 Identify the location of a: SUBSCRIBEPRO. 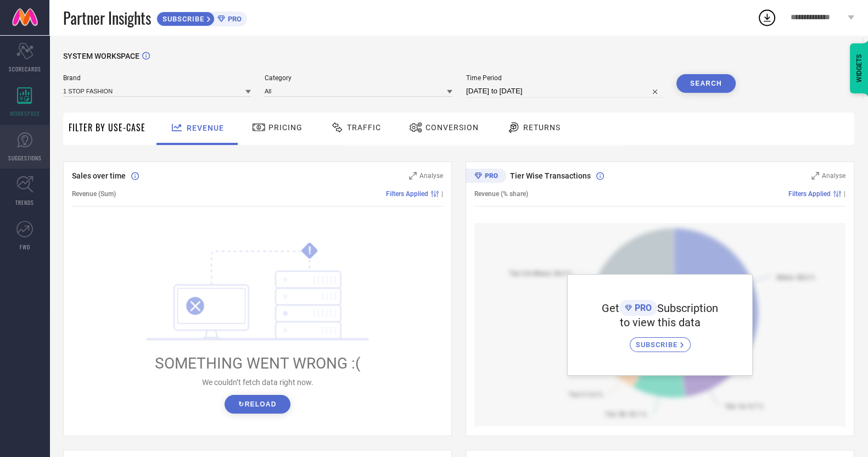
(201, 17).